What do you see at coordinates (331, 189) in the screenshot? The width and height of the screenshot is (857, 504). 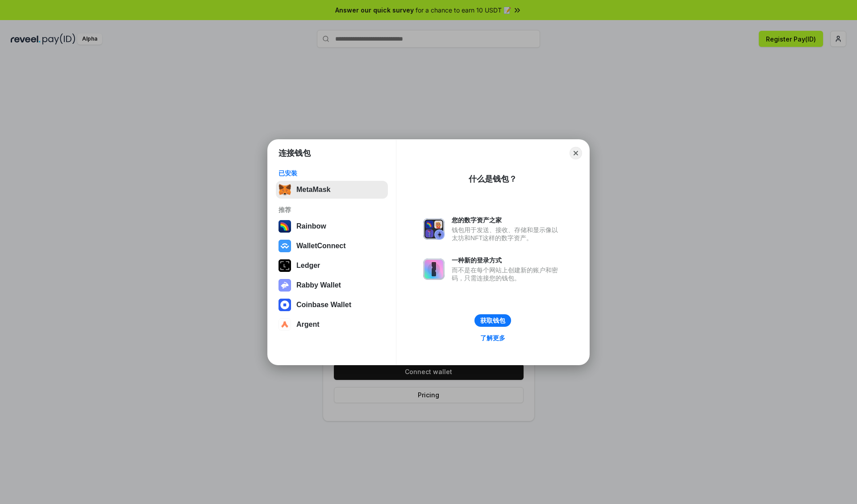 I see `button: MetaMask` at bounding box center [331, 189].